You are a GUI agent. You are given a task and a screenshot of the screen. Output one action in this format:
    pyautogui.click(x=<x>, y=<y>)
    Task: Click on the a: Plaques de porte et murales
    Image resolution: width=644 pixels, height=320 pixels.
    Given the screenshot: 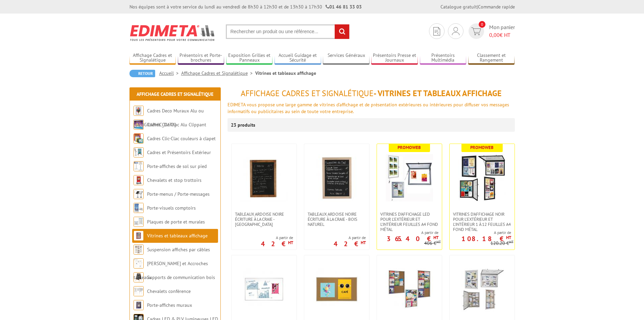 What is the action you would take?
    pyautogui.click(x=176, y=222)
    